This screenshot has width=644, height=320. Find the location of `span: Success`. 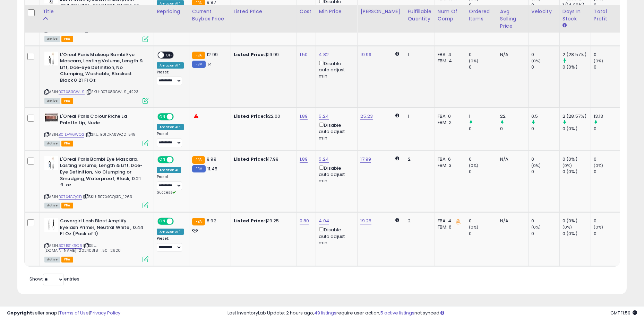

span: Success is located at coordinates (166, 192).